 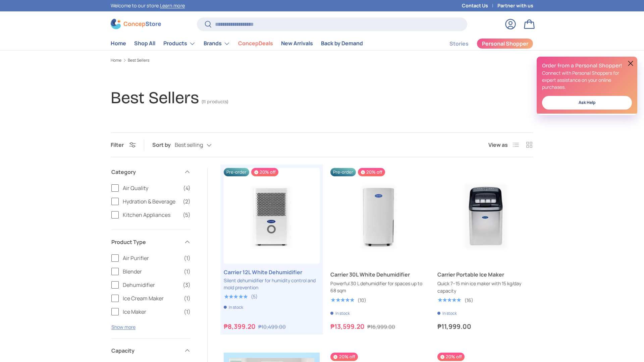 What do you see at coordinates (215, 102) in the screenshot?
I see `span: (11 products)` at bounding box center [215, 102].